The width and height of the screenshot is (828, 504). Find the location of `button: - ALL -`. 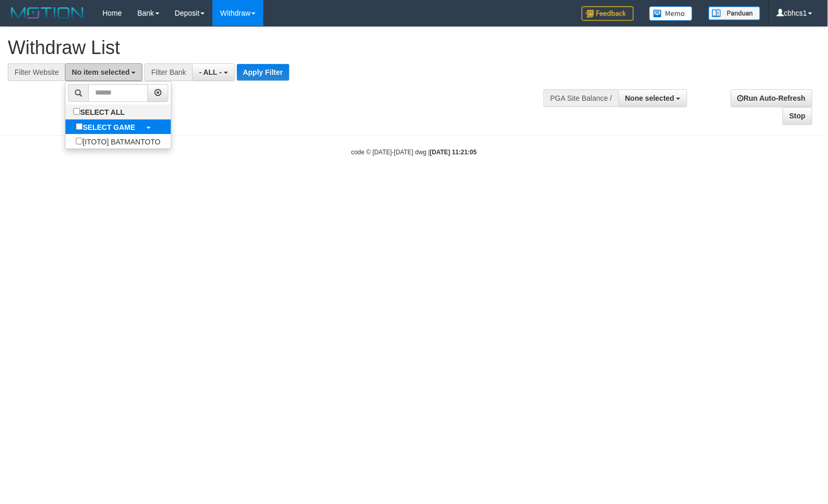

button: - ALL - is located at coordinates (213, 72).